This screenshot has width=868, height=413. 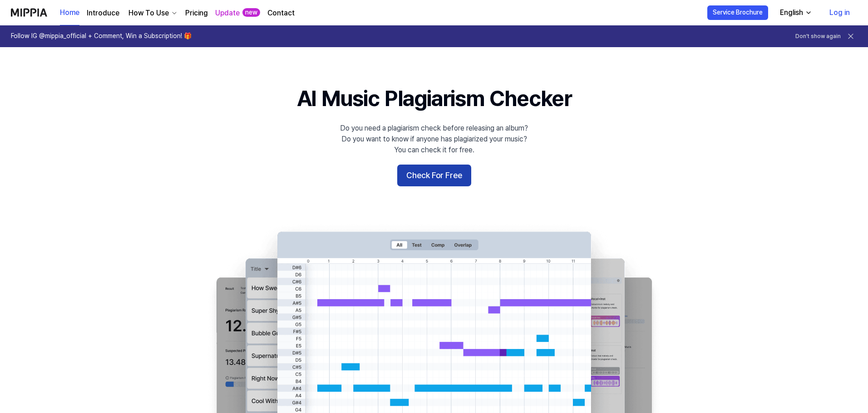 I want to click on button: Don't show again, so click(x=818, y=36).